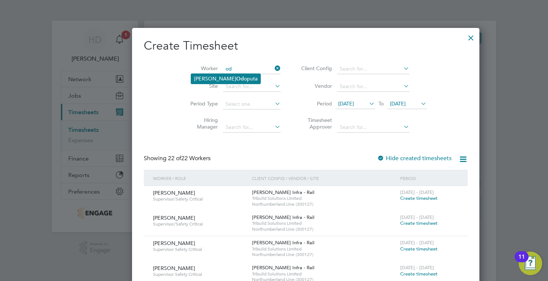 The width and height of the screenshot is (548, 281). What do you see at coordinates (414, 158) in the screenshot?
I see `label: Hide created timesheets` at bounding box center [414, 158].